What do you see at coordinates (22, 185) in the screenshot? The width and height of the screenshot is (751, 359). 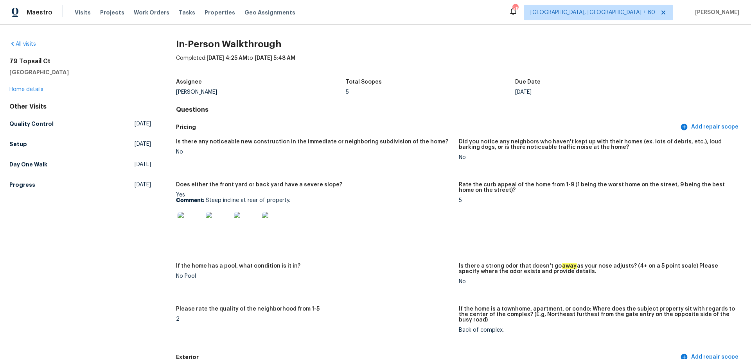 I see `h5: Progress` at bounding box center [22, 185].